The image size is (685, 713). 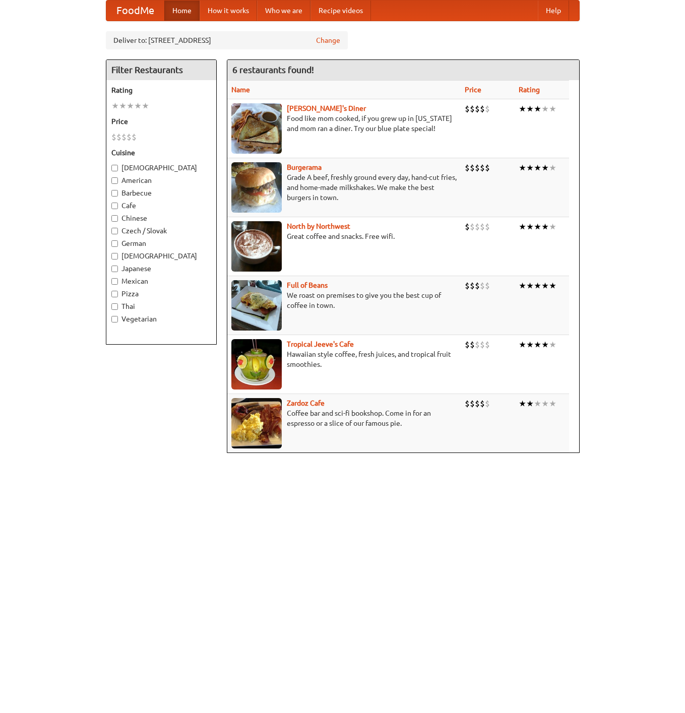 What do you see at coordinates (284, 11) in the screenshot?
I see `a: Who we are` at bounding box center [284, 11].